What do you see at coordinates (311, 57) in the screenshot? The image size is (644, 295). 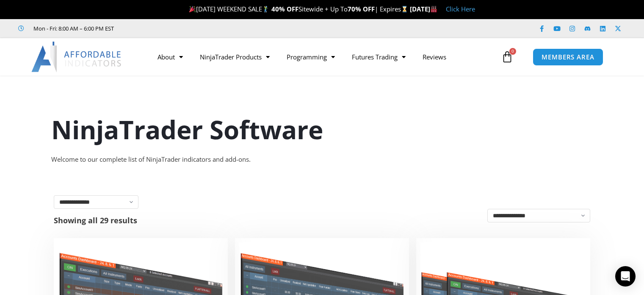 I see `a: Programming` at bounding box center [311, 57].